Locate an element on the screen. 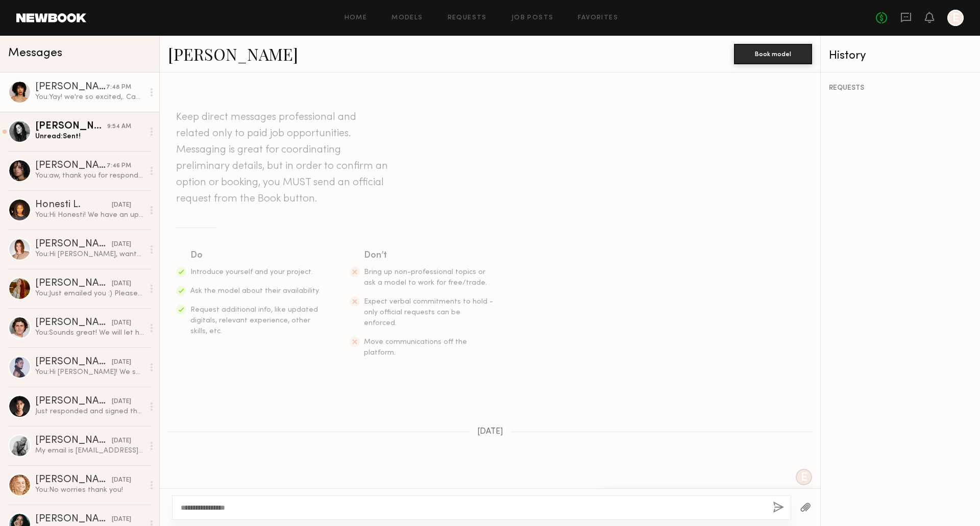  span: Ask the model about their availability. is located at coordinates (255, 291).